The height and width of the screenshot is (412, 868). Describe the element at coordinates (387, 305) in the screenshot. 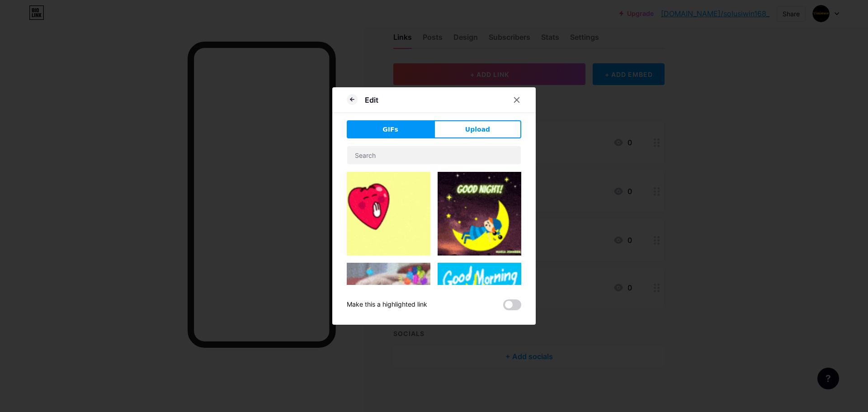

I see `div: Make this a highlighted link` at that location.